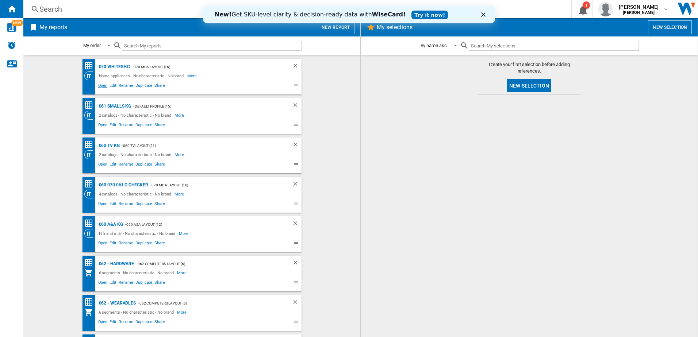 The height and width of the screenshot is (337, 698). I want to click on img: alerts-logo.svg, so click(12, 45).